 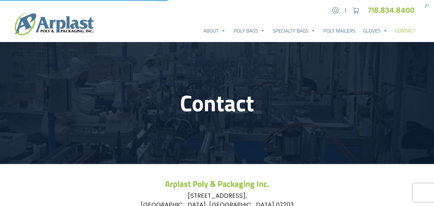 I want to click on a: 718.834.8400, so click(x=394, y=10).